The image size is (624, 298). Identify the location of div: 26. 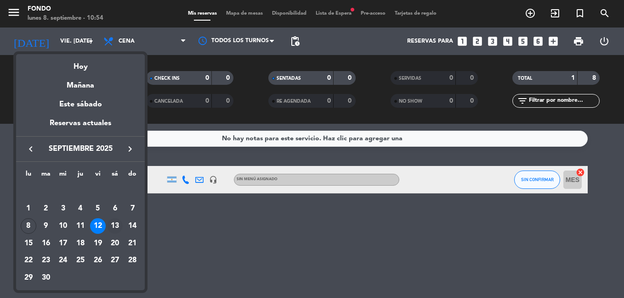
(98, 261).